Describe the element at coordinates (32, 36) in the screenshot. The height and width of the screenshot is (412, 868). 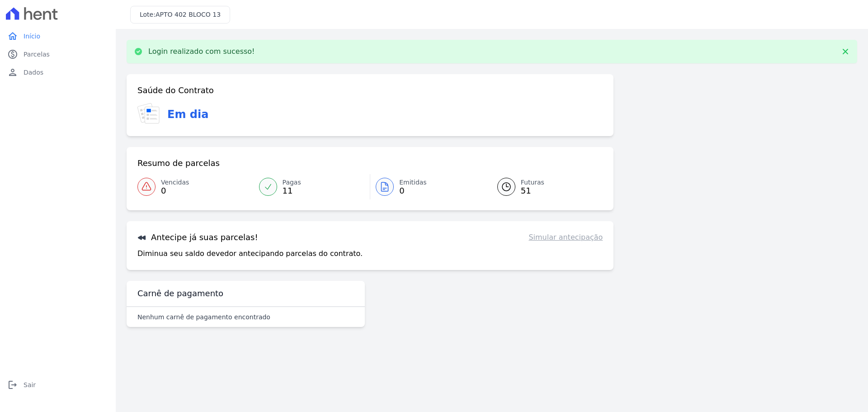
I see `span: Início` at that location.